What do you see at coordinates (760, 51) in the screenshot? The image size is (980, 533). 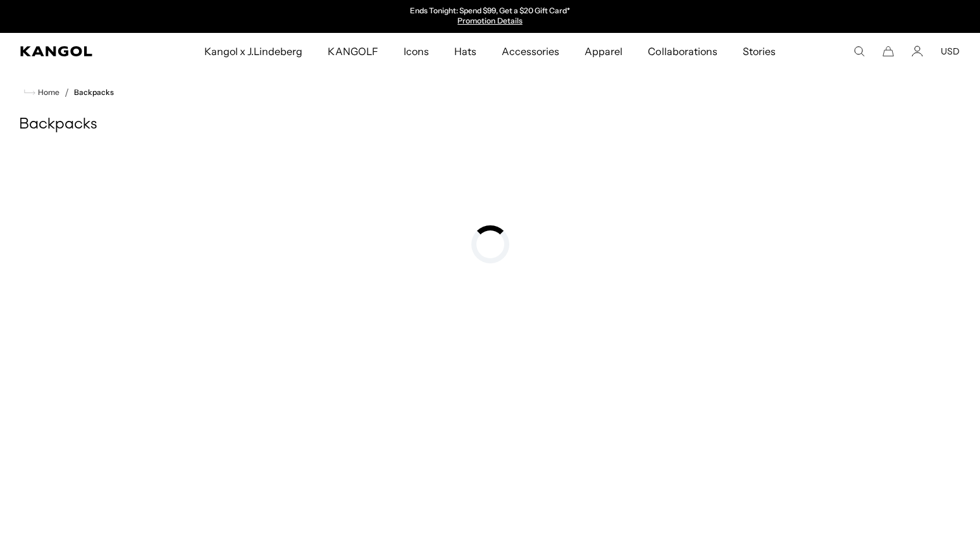 I see `a: Stories` at bounding box center [760, 51].